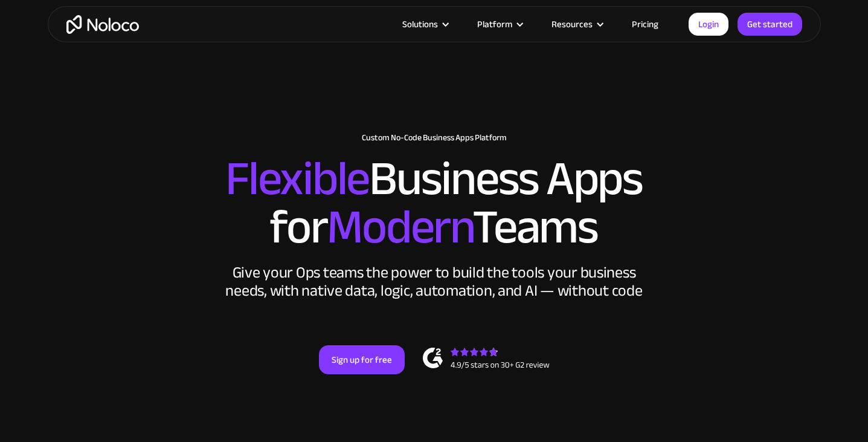 This screenshot has height=442, width=868. I want to click on span: Flexible, so click(297, 178).